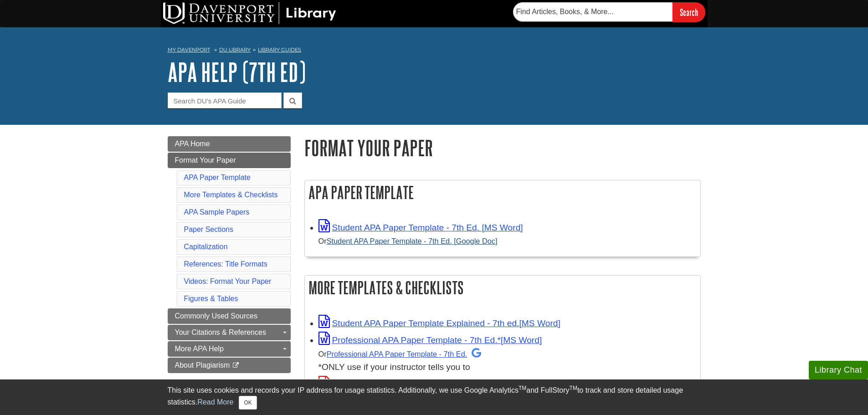 The width and height of the screenshot is (868, 415). Describe the element at coordinates (206, 246) in the screenshot. I see `a: Capitalization` at that location.